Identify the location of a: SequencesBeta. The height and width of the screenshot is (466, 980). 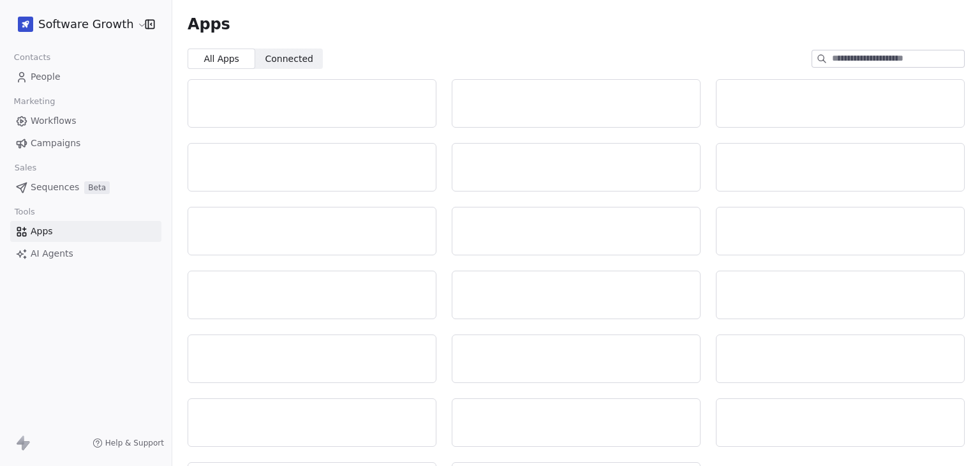
(85, 187).